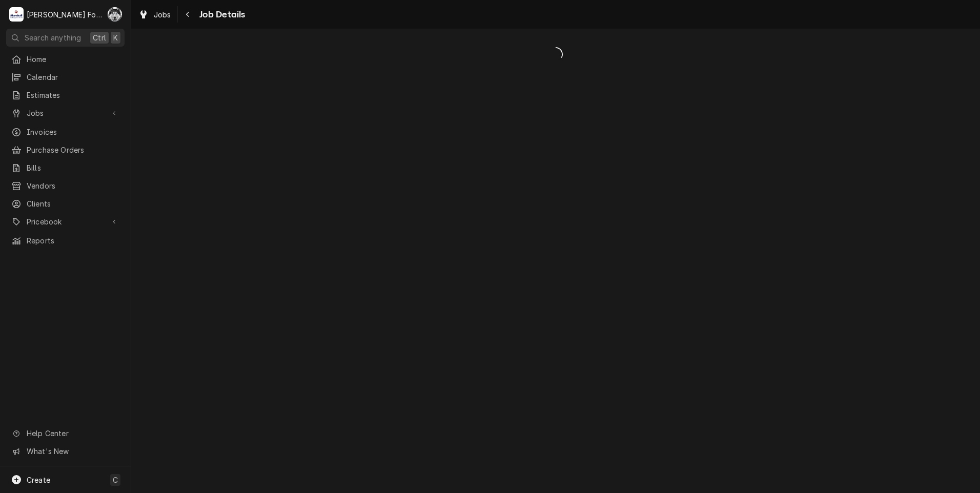 The height and width of the screenshot is (493, 980). I want to click on span: Pricebook, so click(65, 221).